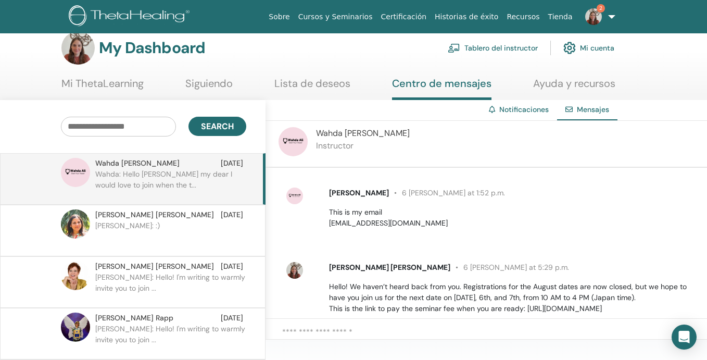  What do you see at coordinates (152, 48) in the screenshot?
I see `h3: My Dashboard` at bounding box center [152, 48].